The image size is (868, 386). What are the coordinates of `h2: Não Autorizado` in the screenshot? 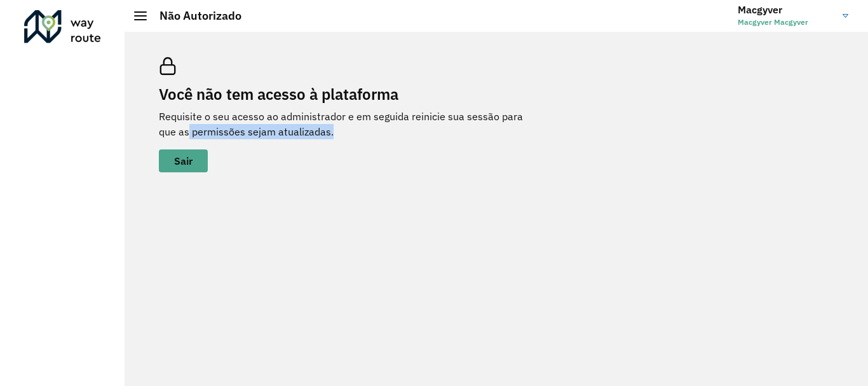 It's located at (193, 16).